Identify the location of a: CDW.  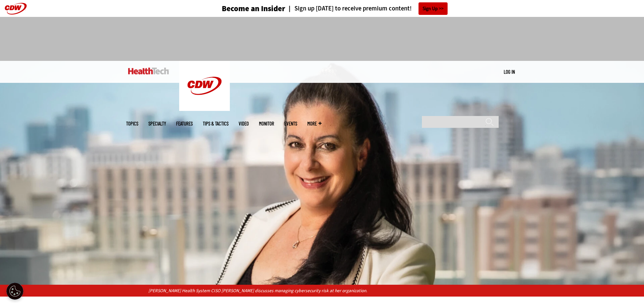
(205, 109).